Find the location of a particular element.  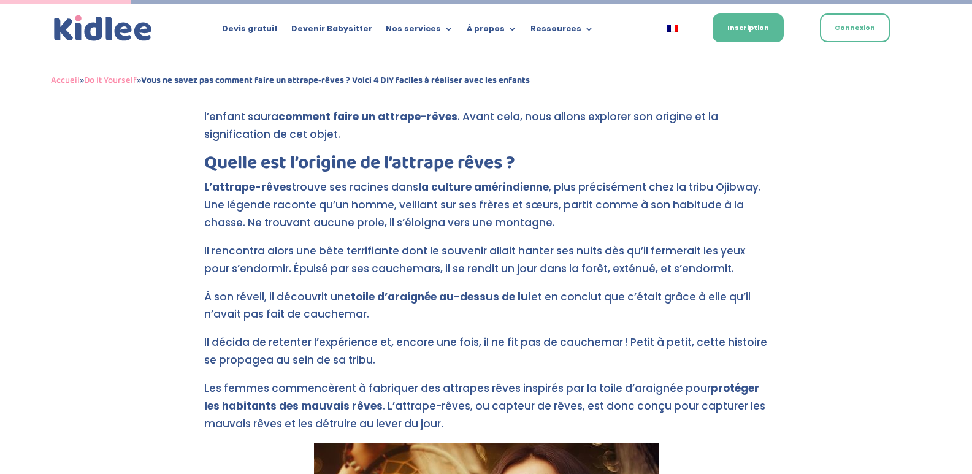

strong: toile d’araignée au-dessus de lui is located at coordinates (441, 297).